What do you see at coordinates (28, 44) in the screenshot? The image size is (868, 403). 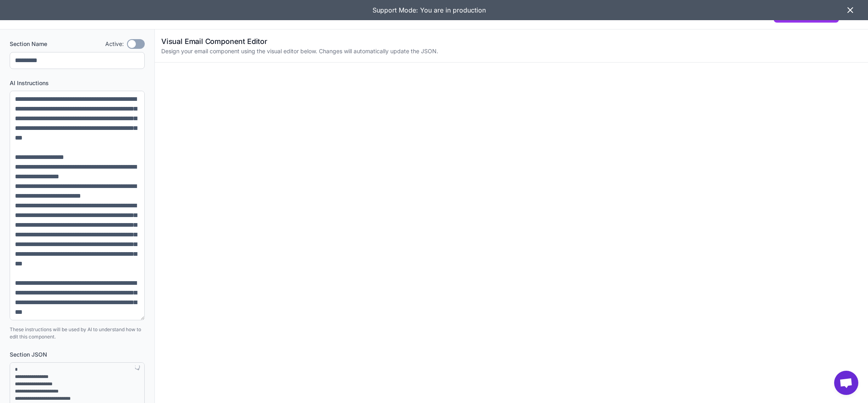 I see `label: Section Name` at bounding box center [28, 44].